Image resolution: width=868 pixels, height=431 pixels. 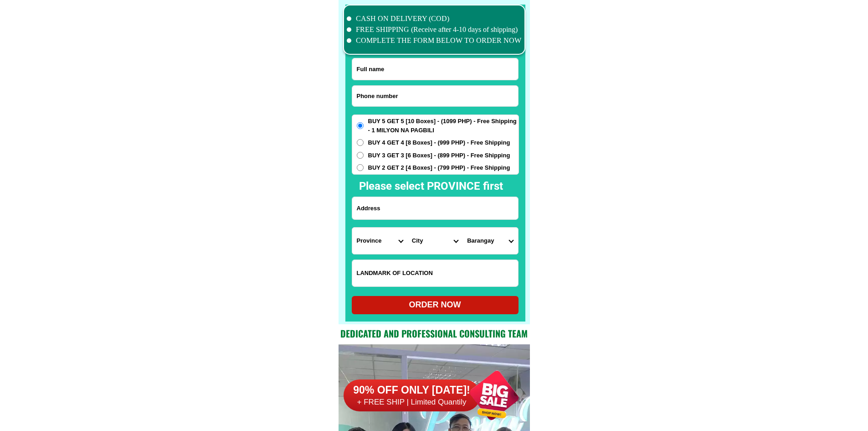 What do you see at coordinates (360, 167) in the screenshot?
I see `input: BUY 2 GET 2 [4 Boxes] - (799 PHP) - Free Shipping` at bounding box center [360, 167].